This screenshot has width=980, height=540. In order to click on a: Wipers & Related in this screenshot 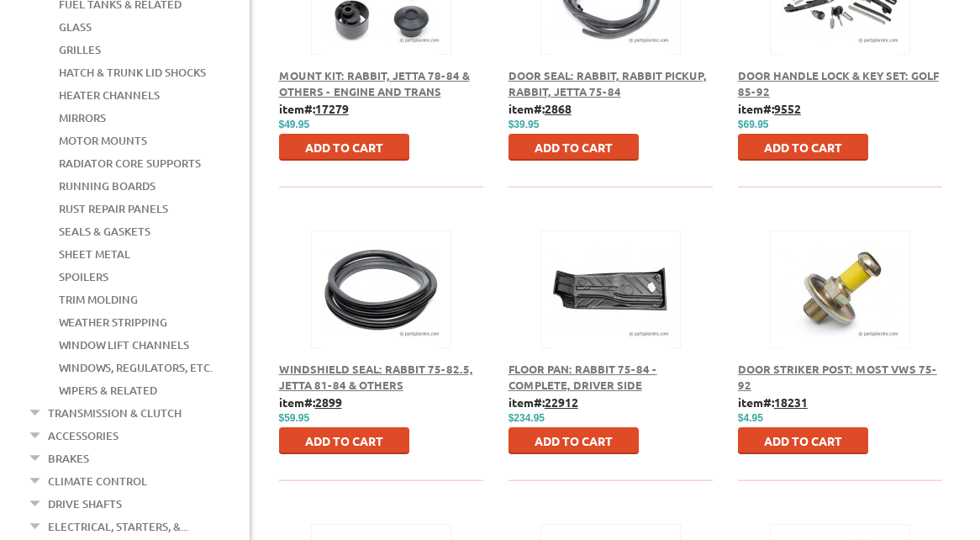, I will do `click(107, 390)`.